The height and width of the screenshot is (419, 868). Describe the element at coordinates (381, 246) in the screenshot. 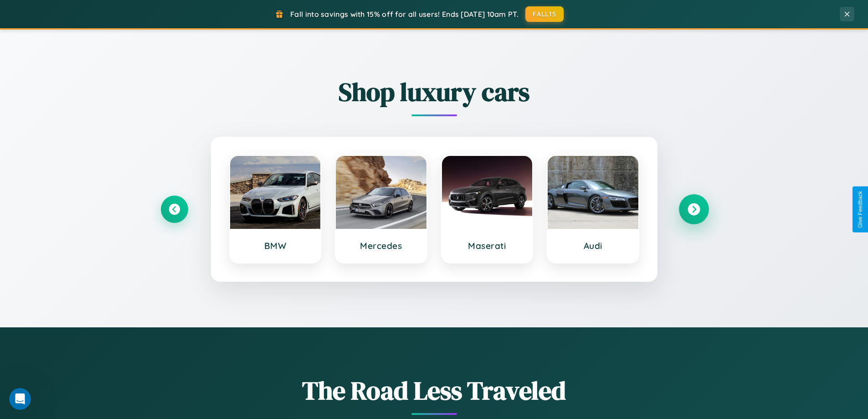

I see `h3: Mercedes` at that location.